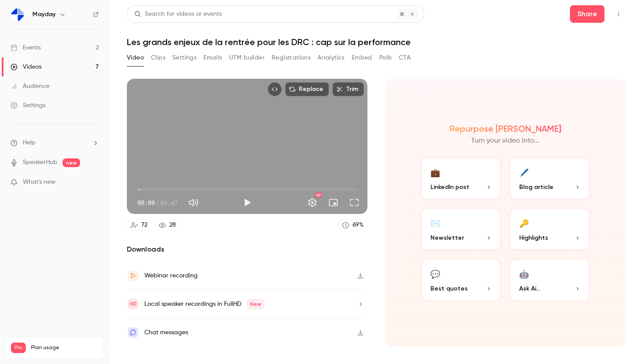 The image size is (643, 364). Describe the element at coordinates (549, 178) in the screenshot. I see `button: 🖊️Blog article` at that location.